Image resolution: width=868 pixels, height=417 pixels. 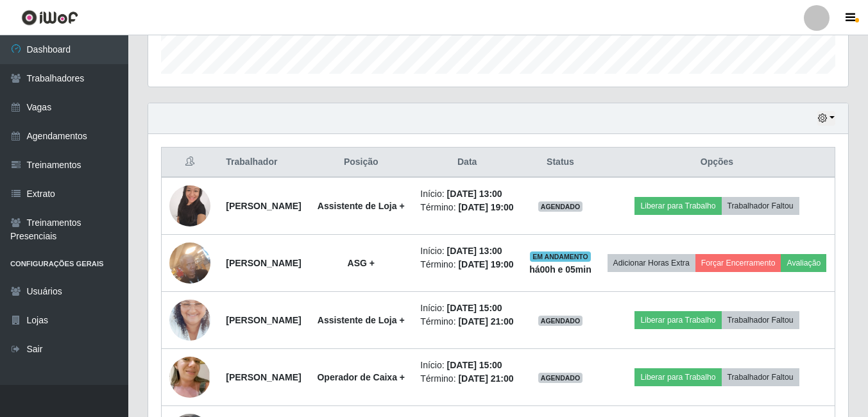 What do you see at coordinates (190, 206) in the screenshot?
I see `img: 1681745835529.jpeg` at bounding box center [190, 206].